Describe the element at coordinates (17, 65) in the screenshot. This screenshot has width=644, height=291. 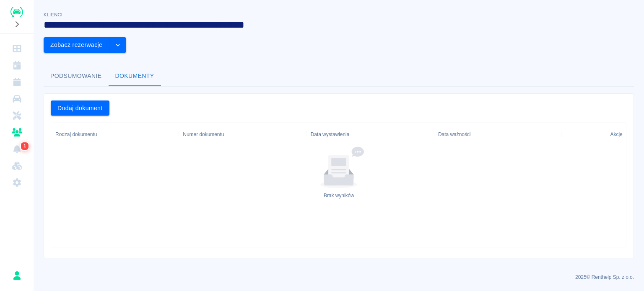
I see `a: Kalendarz` at that location.